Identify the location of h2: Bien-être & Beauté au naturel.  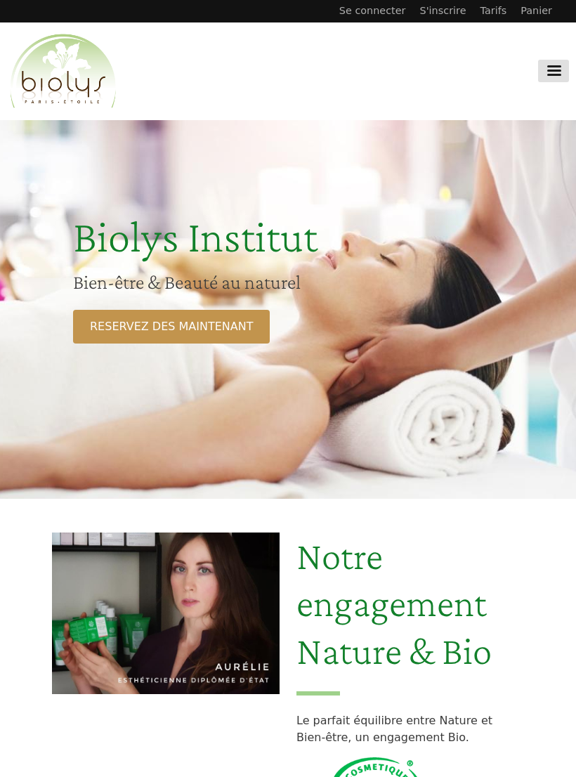
(209, 282).